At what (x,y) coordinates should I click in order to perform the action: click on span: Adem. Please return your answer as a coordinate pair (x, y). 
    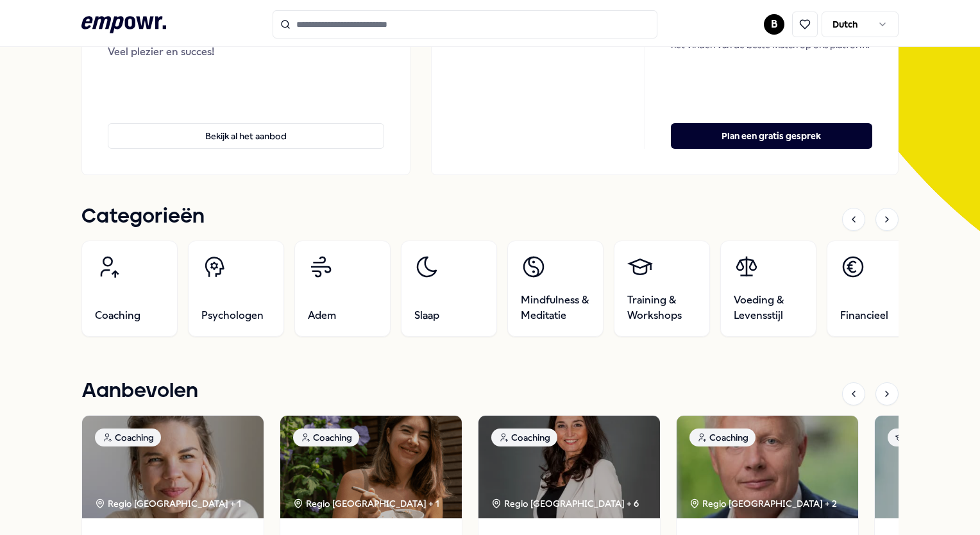
    Looking at the image, I should click on (322, 316).